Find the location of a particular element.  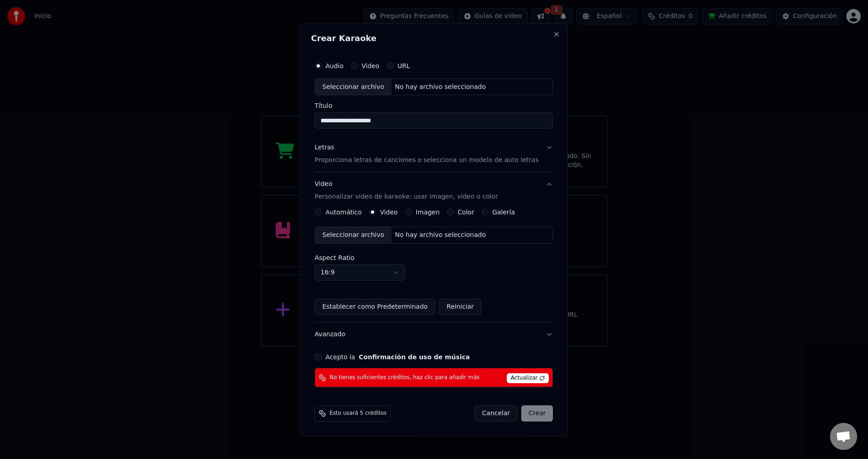

button: Establecer como Predeterminado is located at coordinates (375, 307).